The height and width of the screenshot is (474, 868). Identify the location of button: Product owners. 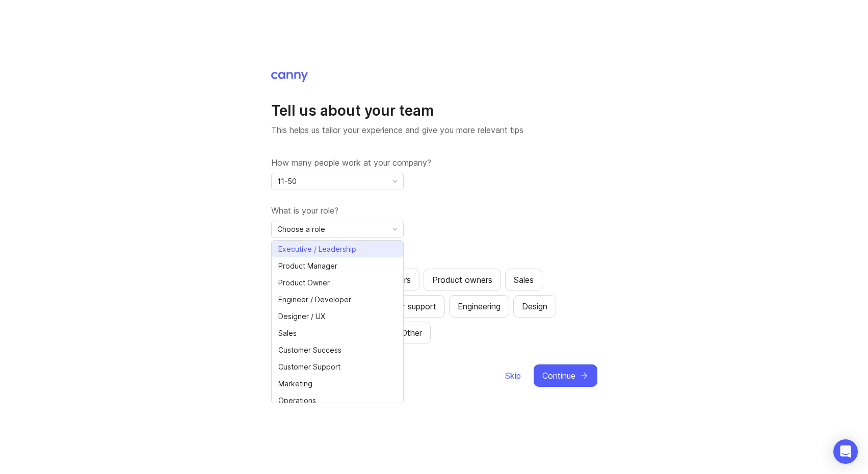
(462, 280).